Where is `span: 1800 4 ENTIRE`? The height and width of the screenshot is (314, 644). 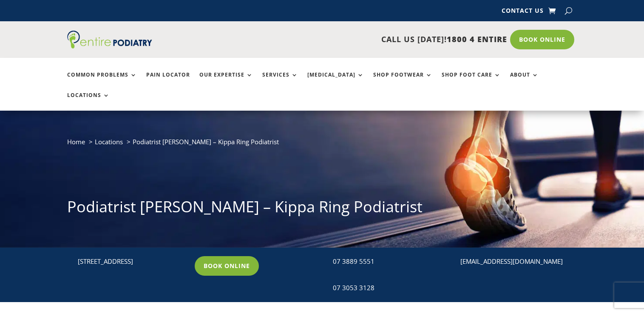
span: 1800 4 ENTIRE is located at coordinates (477, 39).